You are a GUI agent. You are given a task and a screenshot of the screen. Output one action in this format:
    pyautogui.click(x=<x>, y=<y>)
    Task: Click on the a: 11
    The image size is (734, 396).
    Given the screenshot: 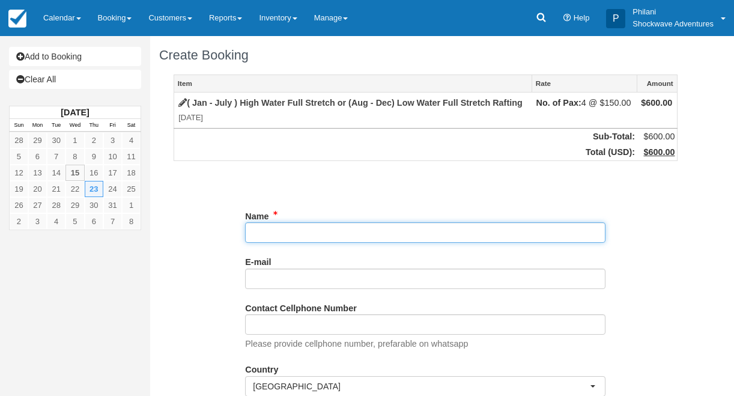 What is the action you would take?
    pyautogui.click(x=131, y=156)
    